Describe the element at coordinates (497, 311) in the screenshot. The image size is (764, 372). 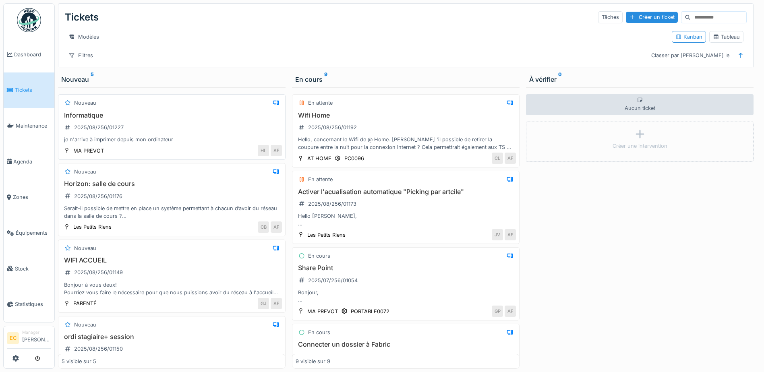
I see `div: GP` at that location.